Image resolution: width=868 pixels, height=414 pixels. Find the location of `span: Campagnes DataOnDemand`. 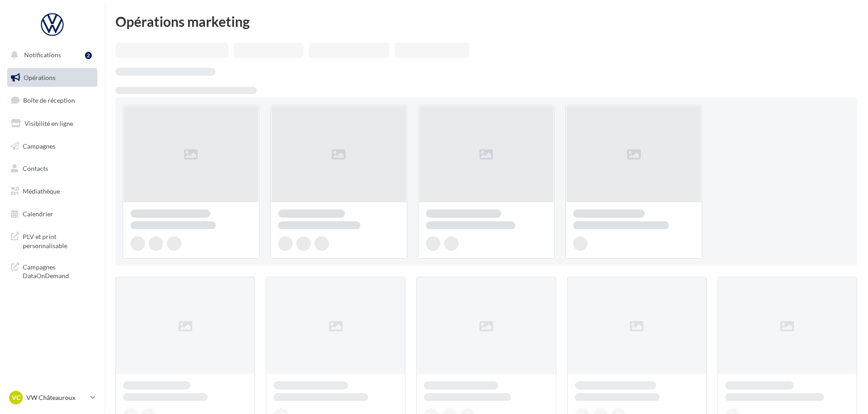

span: Campagnes DataOnDemand is located at coordinates (59, 270).